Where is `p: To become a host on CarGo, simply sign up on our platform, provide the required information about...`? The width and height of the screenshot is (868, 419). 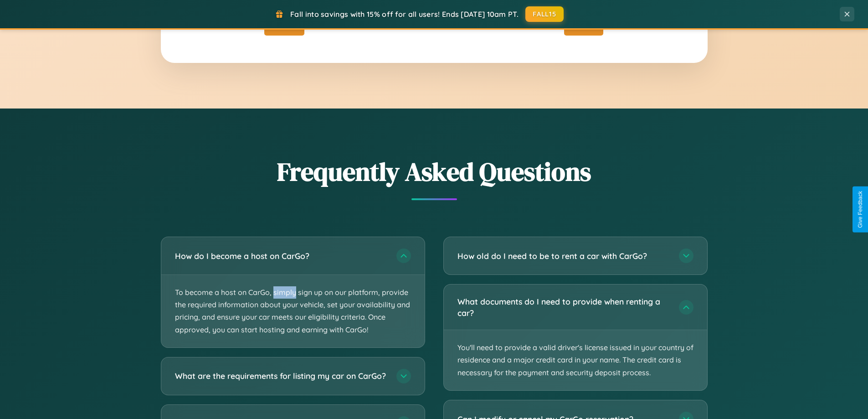
p: To become a host on CarGo, simply sign up on our platform, provide the required information about... is located at coordinates (293, 311).